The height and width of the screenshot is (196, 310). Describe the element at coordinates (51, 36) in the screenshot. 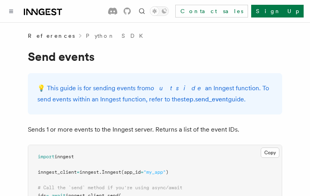

I see `span: References` at that location.